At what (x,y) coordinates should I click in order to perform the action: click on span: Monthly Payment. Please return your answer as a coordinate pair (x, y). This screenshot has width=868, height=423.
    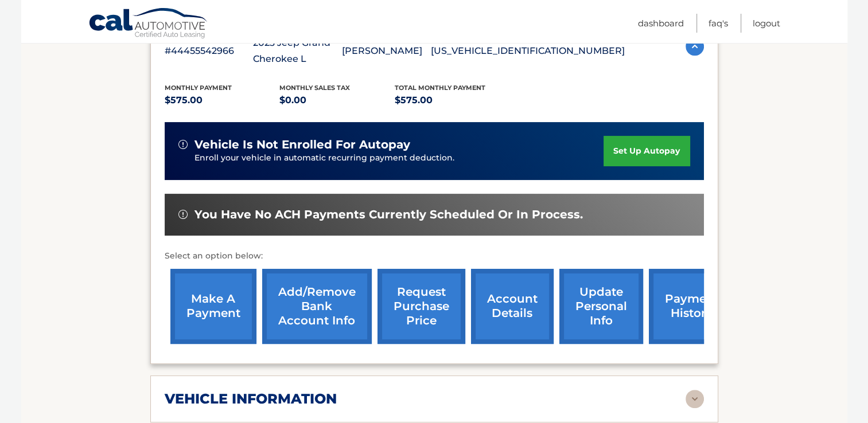
    Looking at the image, I should click on (198, 88).